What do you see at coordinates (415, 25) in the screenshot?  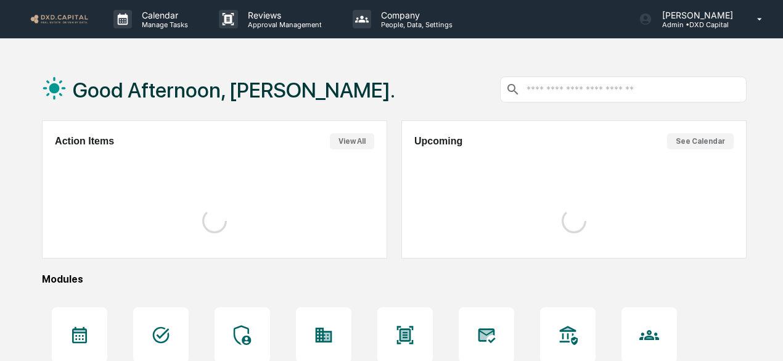 I see `p: People, Data, Settings` at bounding box center [415, 25].